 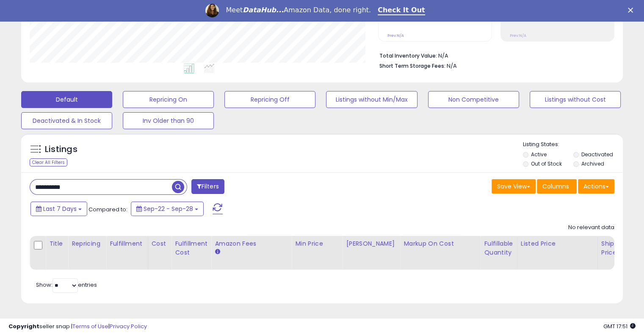 I want to click on div: Amazon Fees, so click(x=251, y=244).